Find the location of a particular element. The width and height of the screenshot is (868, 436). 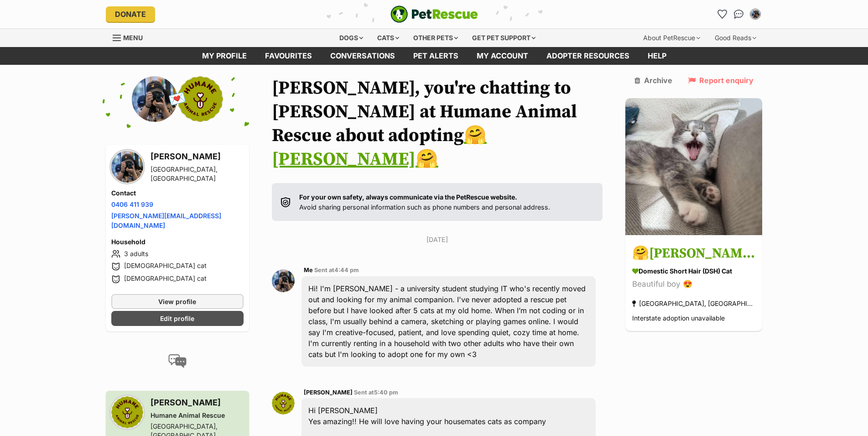

a: Adopter resources is located at coordinates (588, 56).